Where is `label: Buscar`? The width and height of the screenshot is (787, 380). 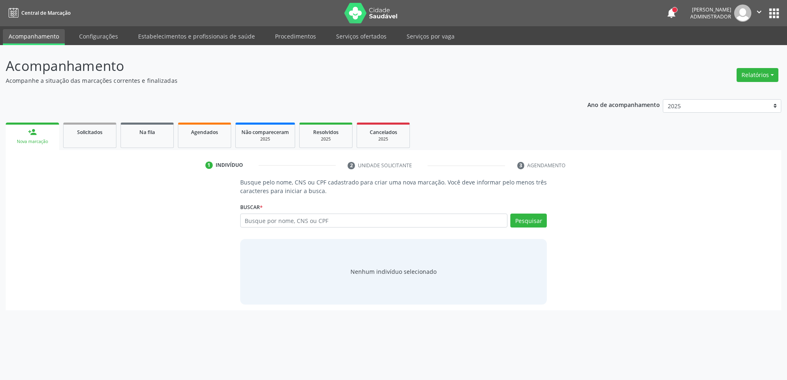 label: Buscar is located at coordinates (251, 207).